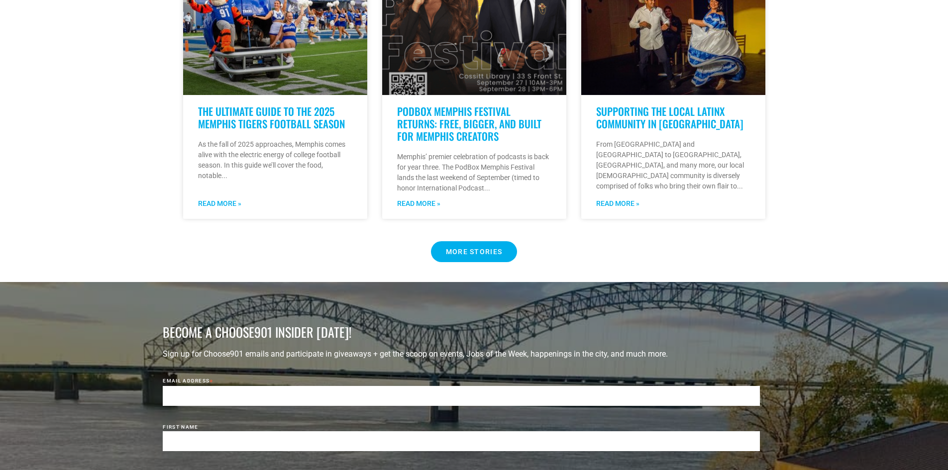  I want to click on a: Read more about Supporting the Local Latinx Community in Memphis, so click(618, 204).